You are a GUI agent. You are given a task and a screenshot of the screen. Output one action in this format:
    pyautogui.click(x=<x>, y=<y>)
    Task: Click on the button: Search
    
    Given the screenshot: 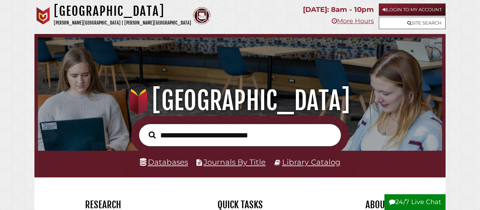 What is the action you would take?
    pyautogui.click(x=152, y=135)
    